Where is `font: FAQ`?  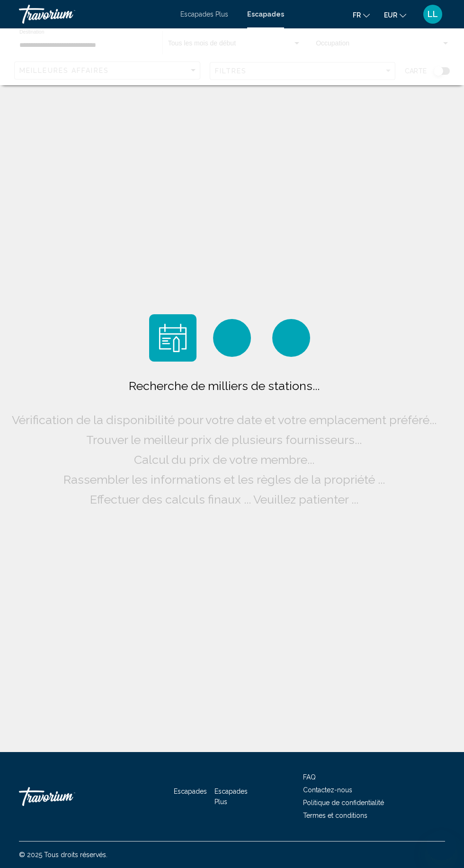 font: FAQ is located at coordinates (310, 777).